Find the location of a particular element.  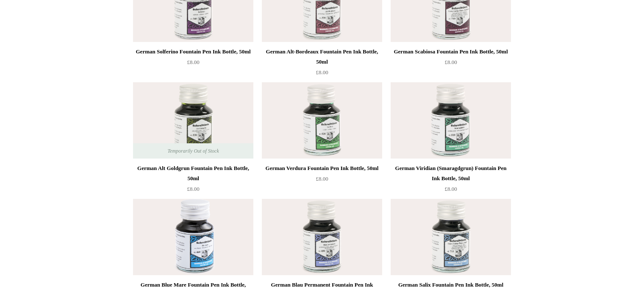

img: German Verdura Fountain Pen Ink Bottle, 50ml is located at coordinates (322, 120).